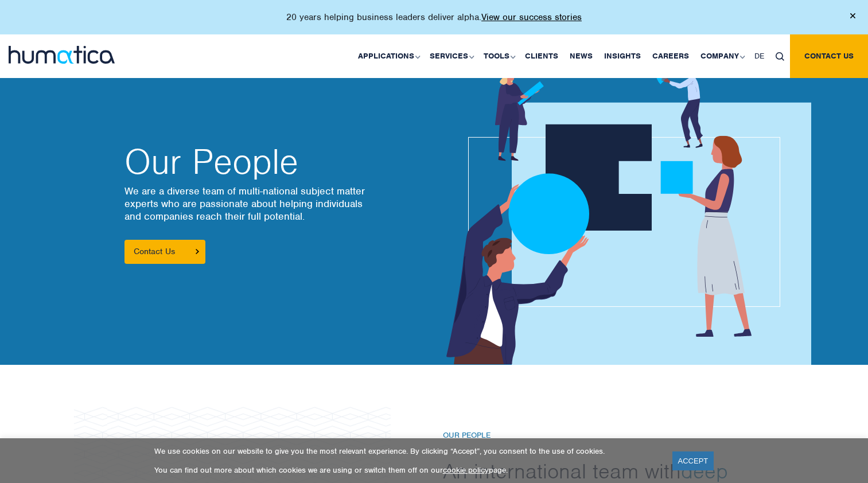 This screenshot has width=868, height=483. Describe the element at coordinates (61, 55) in the screenshot. I see `img: logo` at that location.